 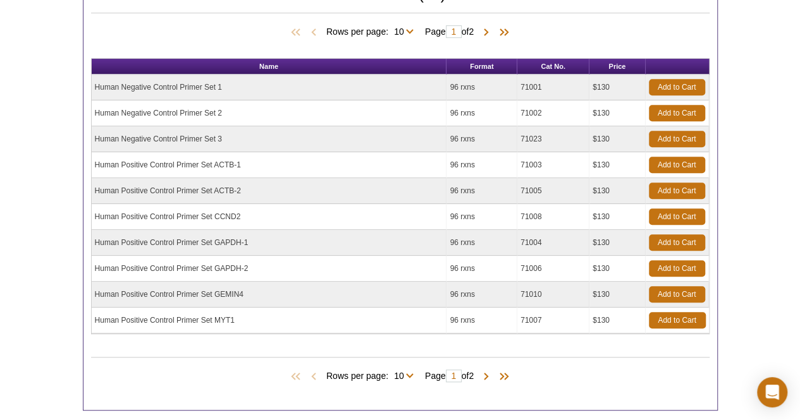 I want to click on td: 71001, so click(x=553, y=87).